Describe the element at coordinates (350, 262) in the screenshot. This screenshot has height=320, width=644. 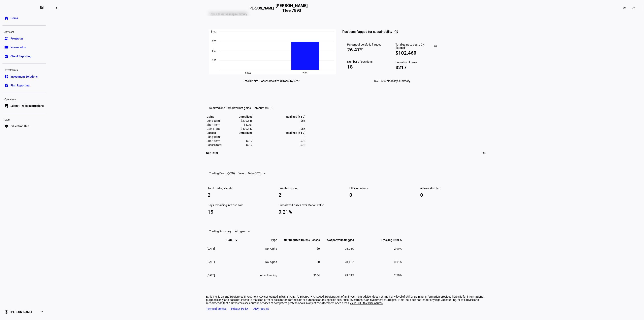
I see `span: 28.11%` at that location.